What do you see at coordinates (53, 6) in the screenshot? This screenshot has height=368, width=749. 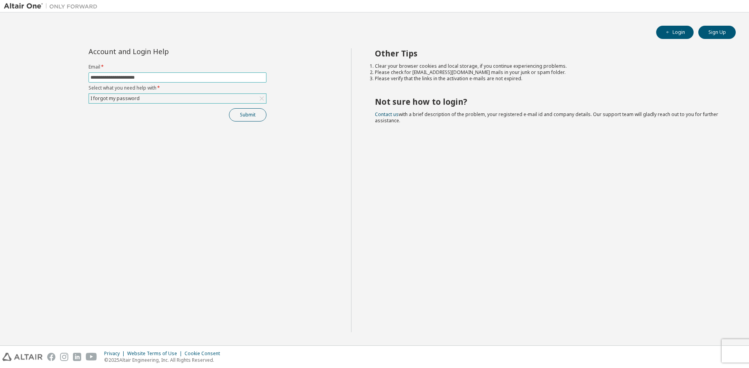 I see `img: Altair One` at bounding box center [53, 6].